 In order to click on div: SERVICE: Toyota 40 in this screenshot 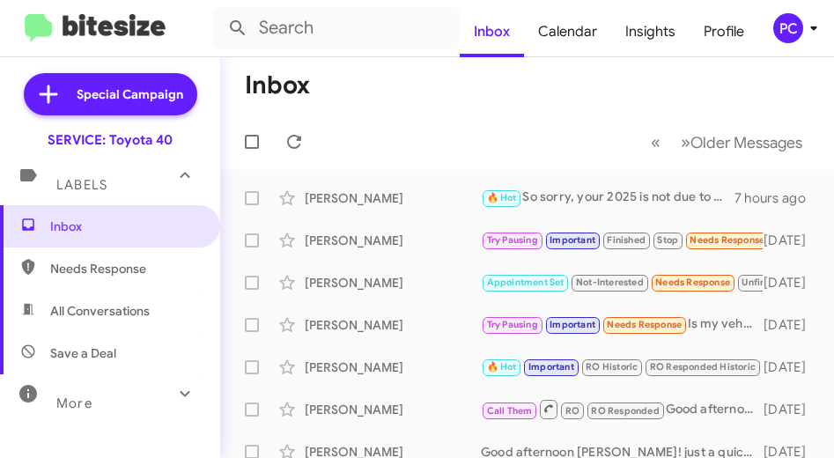, I will do `click(110, 140)`.